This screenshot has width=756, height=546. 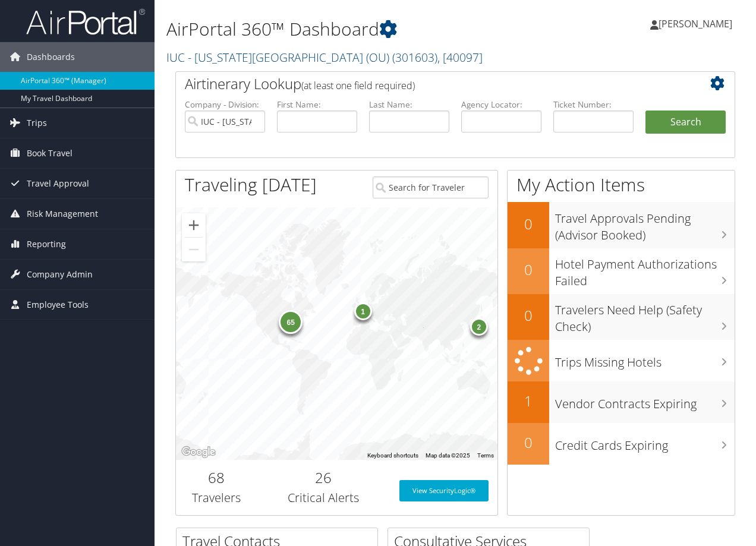 What do you see at coordinates (431, 187) in the screenshot?
I see `input: Search for Traveler` at bounding box center [431, 187].